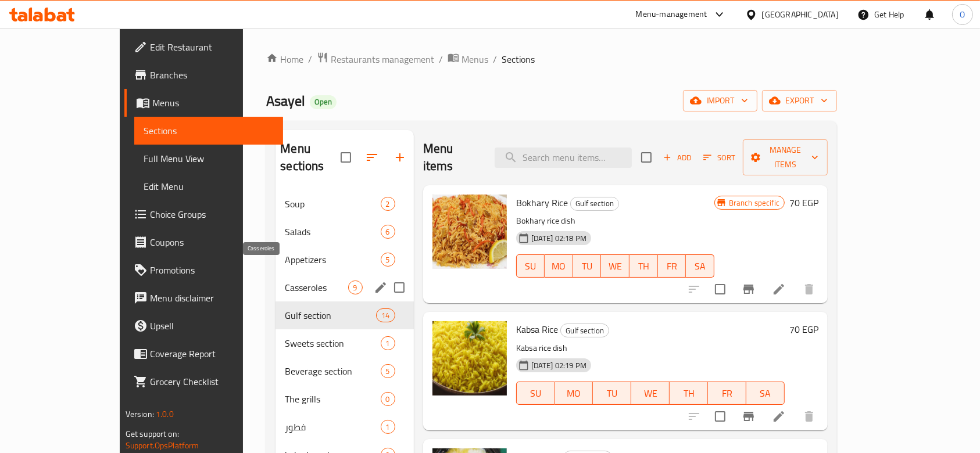 This screenshot has height=453, width=980. What do you see at coordinates (672, 14) in the screenshot?
I see `div: Menu-management` at bounding box center [672, 14].